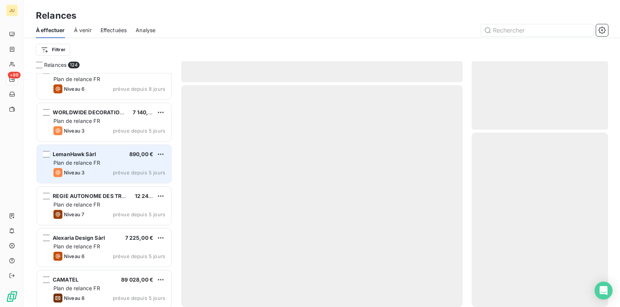 Image resolution: width=620 pixels, height=307 pixels. I want to click on span: Relances, so click(55, 65).